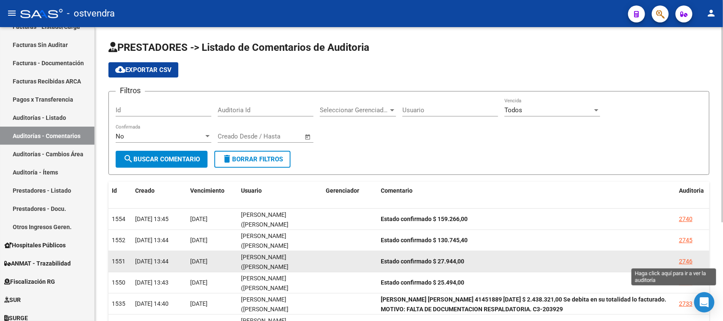 The image size is (723, 321). I want to click on span: Exportar CSV, so click(143, 70).